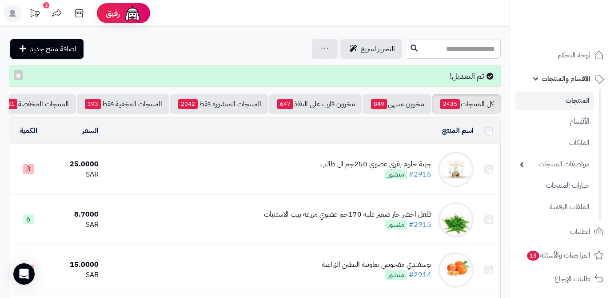  What do you see at coordinates (219, 104) in the screenshot?
I see `a: المنتجات المنشورة فقط2042` at bounding box center [219, 104].